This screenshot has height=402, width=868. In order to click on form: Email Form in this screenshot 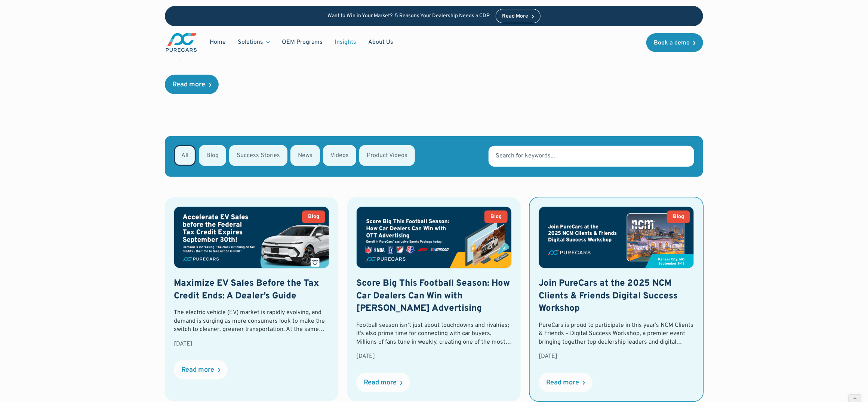, I will do `click(434, 156)`.